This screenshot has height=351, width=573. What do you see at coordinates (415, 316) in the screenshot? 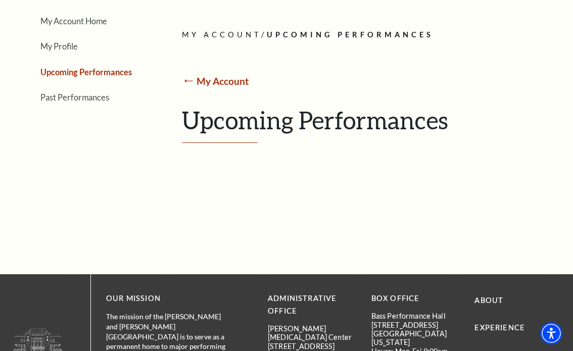
I see `p: Bass Performance Hall` at bounding box center [415, 316].